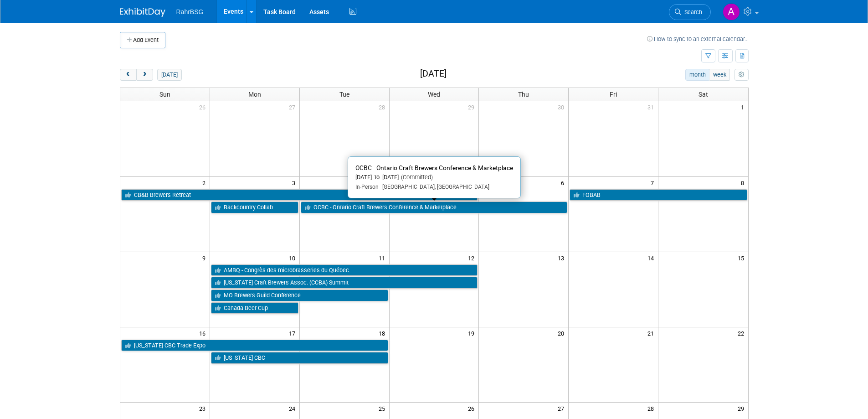  Describe the element at coordinates (742, 74) in the screenshot. I see `i: Personalize Calendar` at that location.